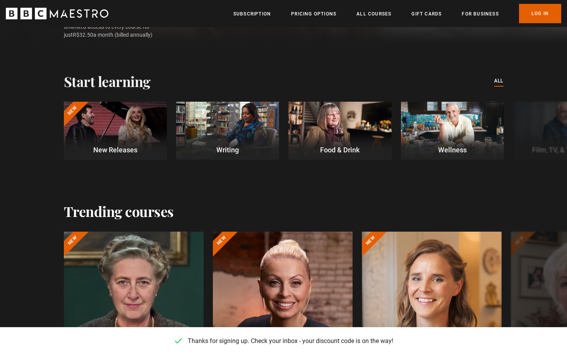  I want to click on a: Subscription, so click(252, 14).